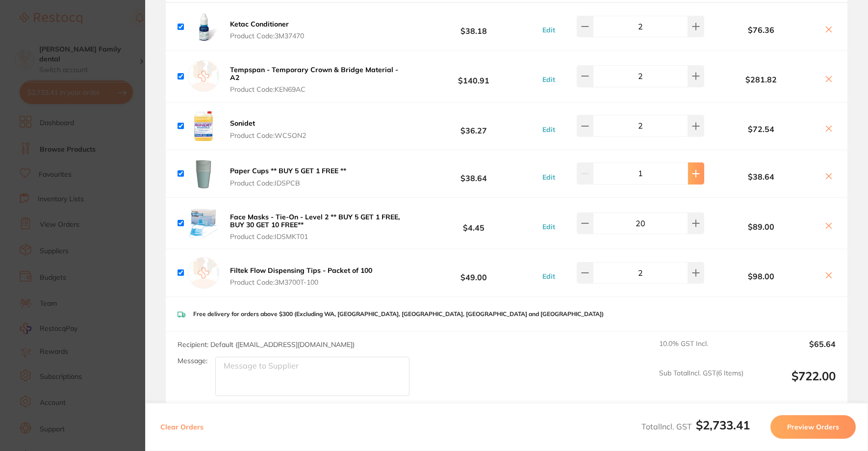  I want to click on button: Ketac Conditioner Product Code:3M37470, so click(267, 30).